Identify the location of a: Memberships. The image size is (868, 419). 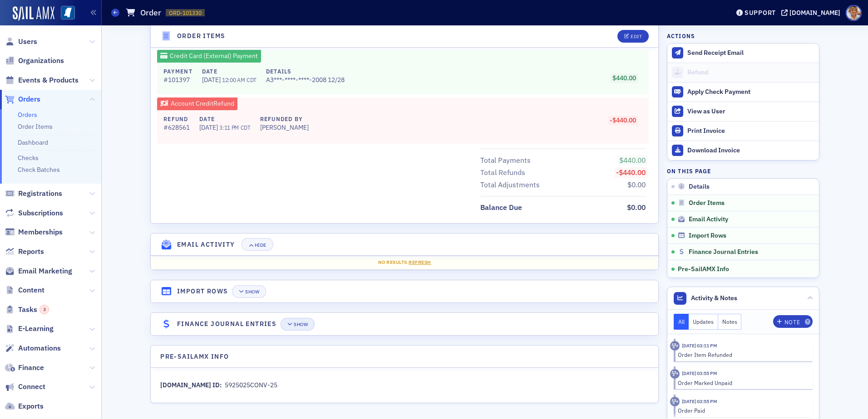
(33, 232).